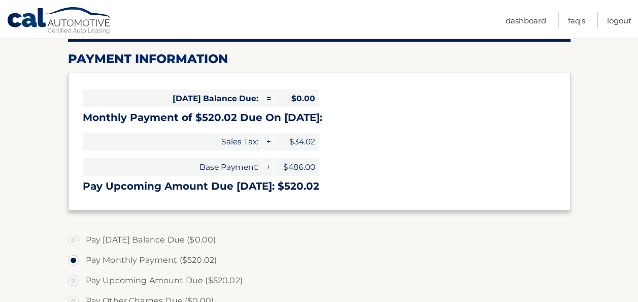 This screenshot has width=638, height=302. What do you see at coordinates (319, 59) in the screenshot?
I see `h2: Payment Information` at bounding box center [319, 59].